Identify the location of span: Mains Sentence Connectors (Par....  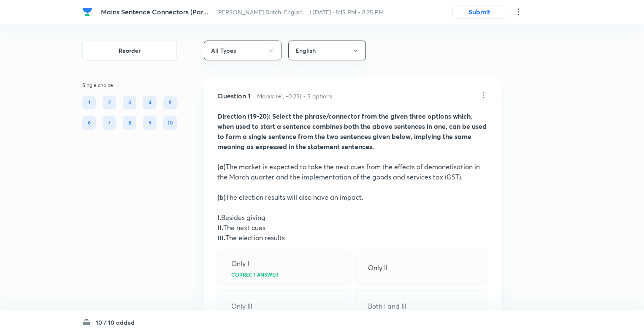
(155, 12).